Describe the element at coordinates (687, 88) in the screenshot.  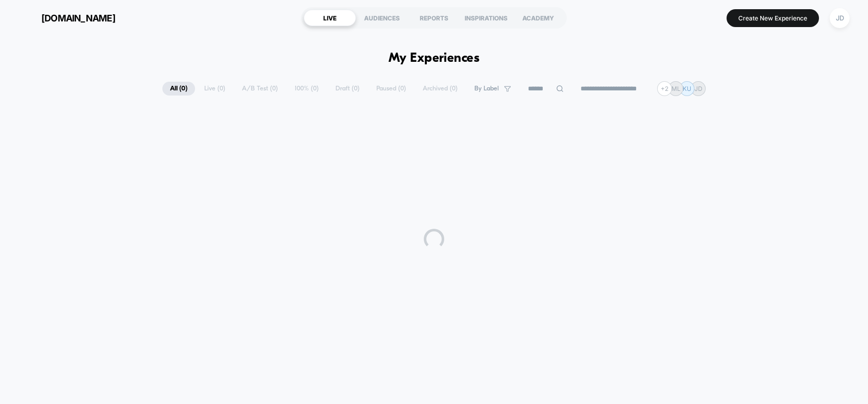
I see `p: KU` at that location.